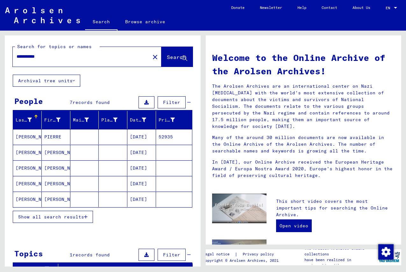  Describe the element at coordinates (177, 57) in the screenshot. I see `button: Search` at that location.